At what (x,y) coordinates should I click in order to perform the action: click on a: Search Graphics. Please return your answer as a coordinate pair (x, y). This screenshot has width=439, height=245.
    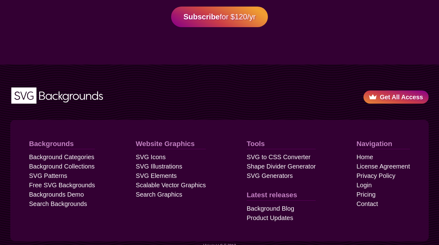
    Looking at the image, I should click on (159, 194).